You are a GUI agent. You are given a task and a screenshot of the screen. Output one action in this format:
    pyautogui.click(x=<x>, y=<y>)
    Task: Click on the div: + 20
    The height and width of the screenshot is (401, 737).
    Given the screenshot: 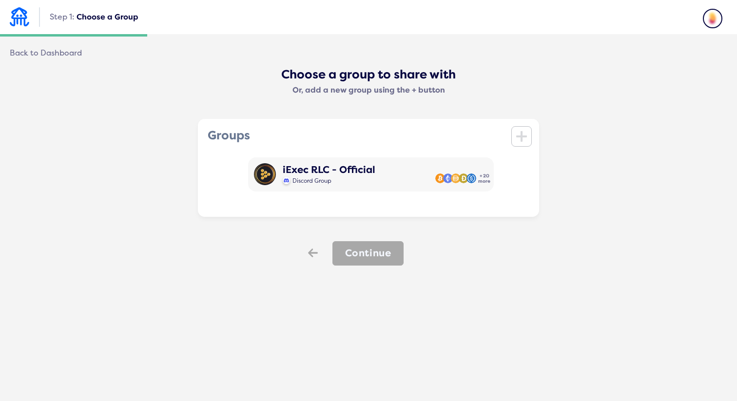 What is the action you would take?
    pyautogui.click(x=484, y=179)
    